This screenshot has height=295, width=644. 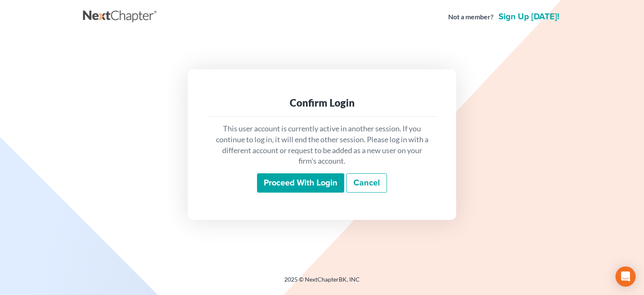 I want to click on input: Proceed with login, so click(x=300, y=183).